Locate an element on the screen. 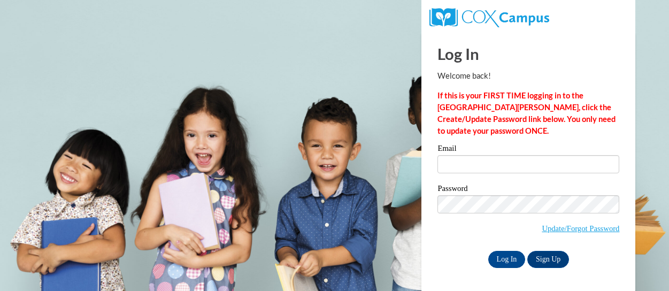  a: COX Campus is located at coordinates (489, 17).